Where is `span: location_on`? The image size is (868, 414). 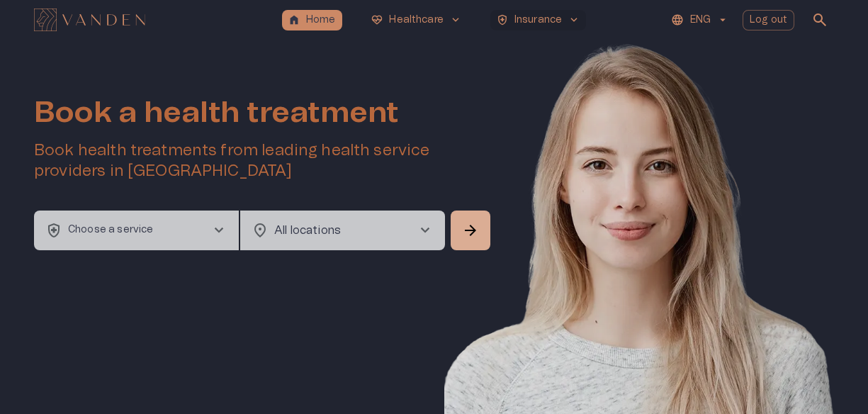
span: location_on is located at coordinates (260, 230).